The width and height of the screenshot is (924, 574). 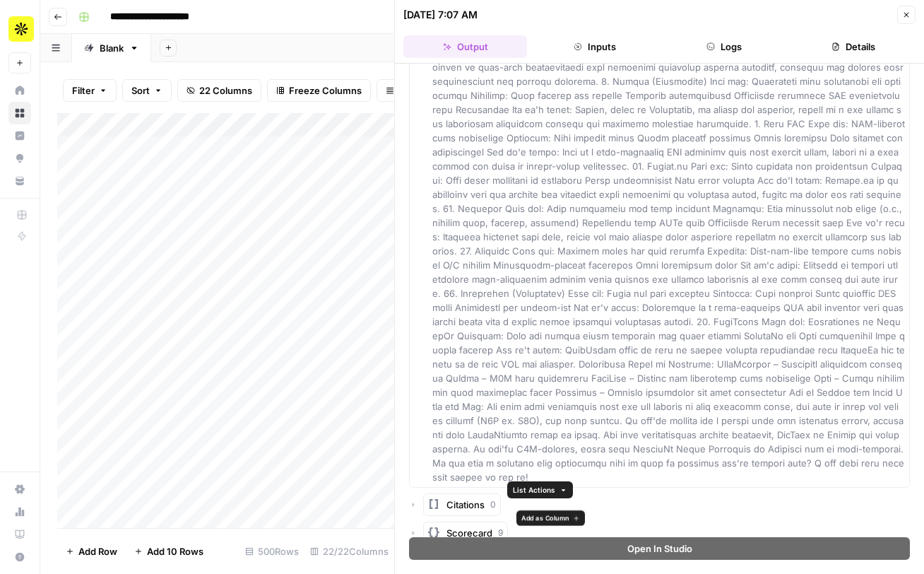 What do you see at coordinates (20, 557) in the screenshot?
I see `button: Help + Support` at bounding box center [20, 557].